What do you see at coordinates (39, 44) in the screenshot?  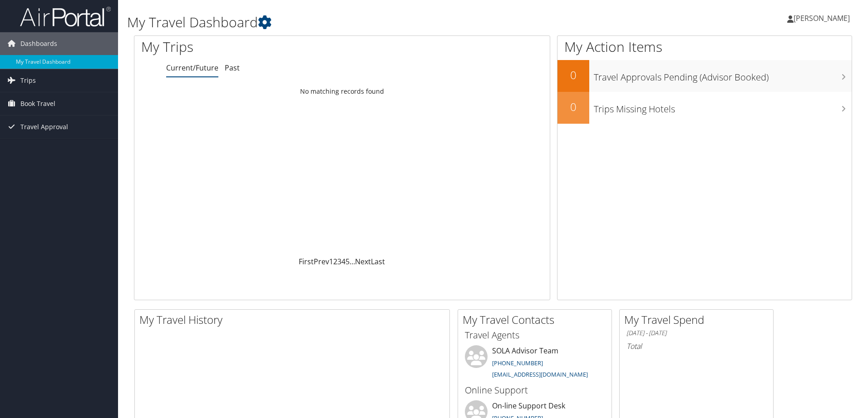 I see `span: Dashboards` at bounding box center [39, 44].